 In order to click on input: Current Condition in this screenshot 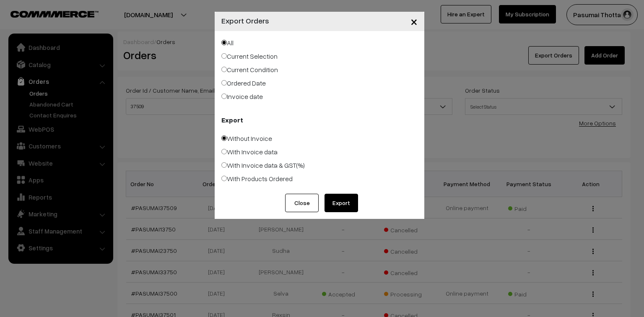, I will do `click(224, 69)`.